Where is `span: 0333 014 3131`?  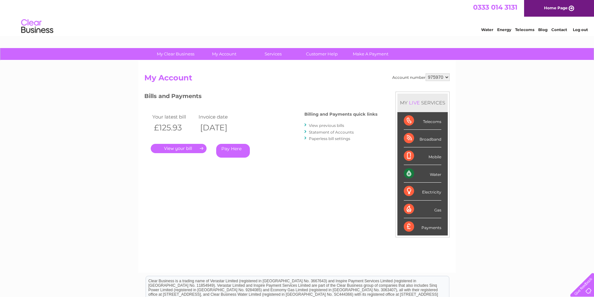 span: 0333 014 3131 is located at coordinates (495, 7).